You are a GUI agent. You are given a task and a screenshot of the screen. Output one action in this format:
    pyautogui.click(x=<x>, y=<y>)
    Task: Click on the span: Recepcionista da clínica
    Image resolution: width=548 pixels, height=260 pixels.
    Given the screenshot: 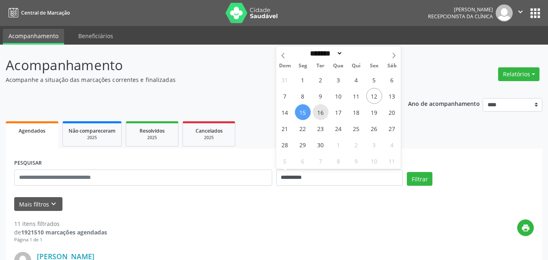 What is the action you would take?
    pyautogui.click(x=460, y=16)
    